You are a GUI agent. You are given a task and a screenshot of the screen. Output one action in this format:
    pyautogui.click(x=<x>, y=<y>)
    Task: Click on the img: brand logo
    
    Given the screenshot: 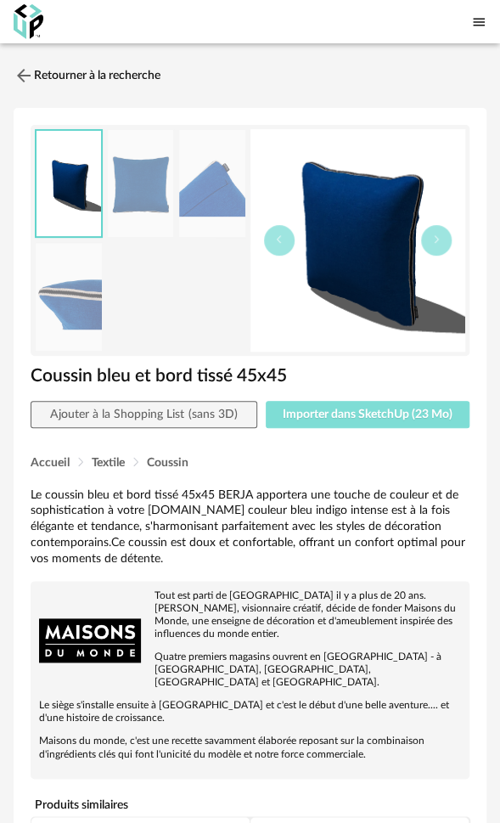 What is the action you would take?
    pyautogui.click(x=90, y=640)
    